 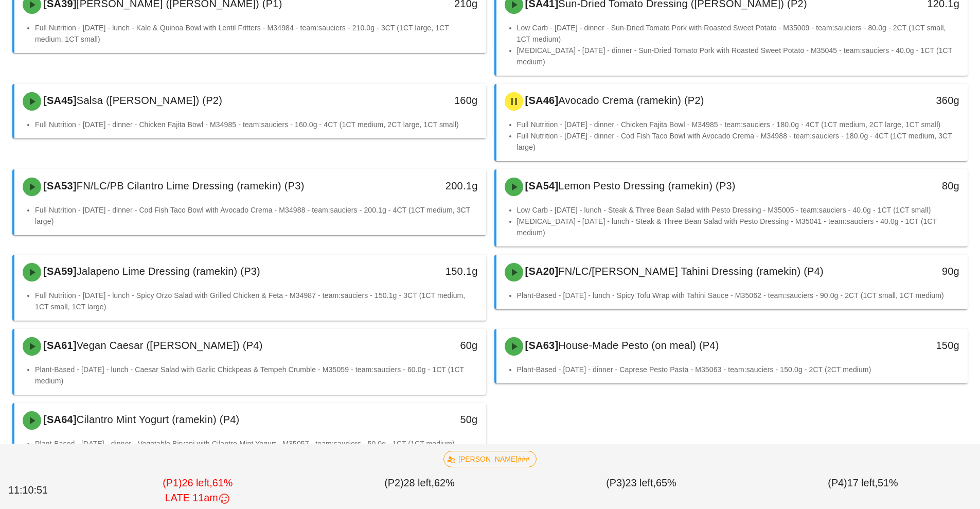 I want to click on div: 150g, so click(x=907, y=345).